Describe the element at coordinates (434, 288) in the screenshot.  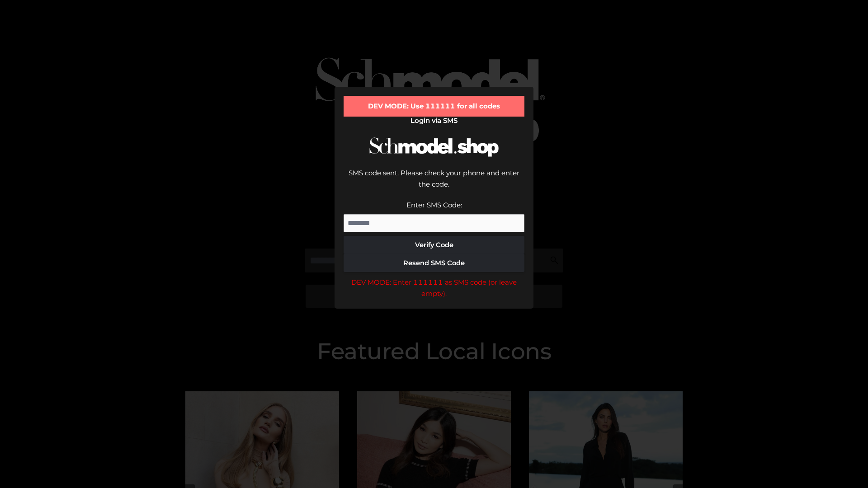
I see `div: DEV MODE: Enter 111111 as SMS code (or leave empty).` at that location.